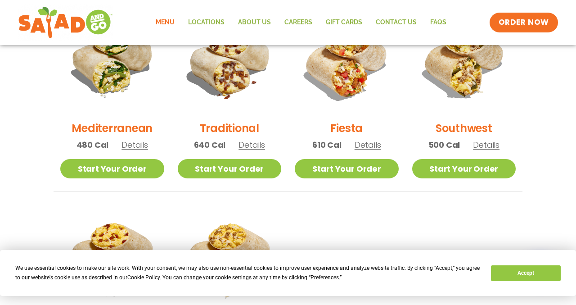 Image resolution: width=576 pixels, height=305 pixels. What do you see at coordinates (112, 128) in the screenshot?
I see `h2: Mediterranean` at bounding box center [112, 128].